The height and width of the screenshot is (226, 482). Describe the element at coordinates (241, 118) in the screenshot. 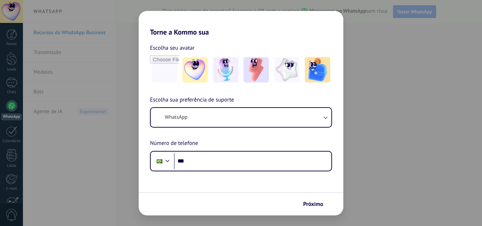

I see `button: WhatsApp` at that location.